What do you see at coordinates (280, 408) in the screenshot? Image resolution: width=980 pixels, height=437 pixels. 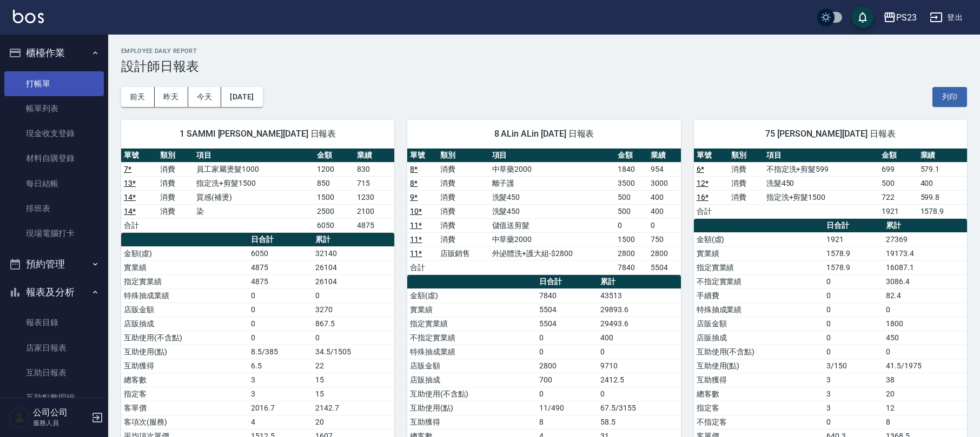 I see `td: 2016.7` at bounding box center [280, 408].